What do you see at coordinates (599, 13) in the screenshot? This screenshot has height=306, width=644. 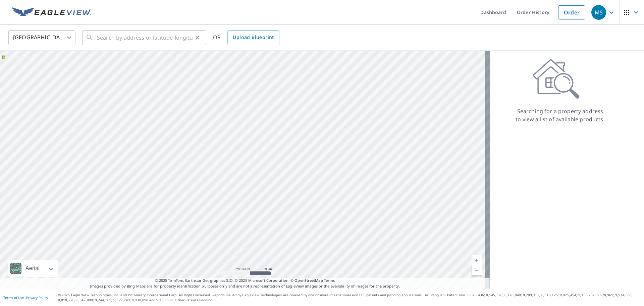 I see `div: MS` at bounding box center [599, 13].